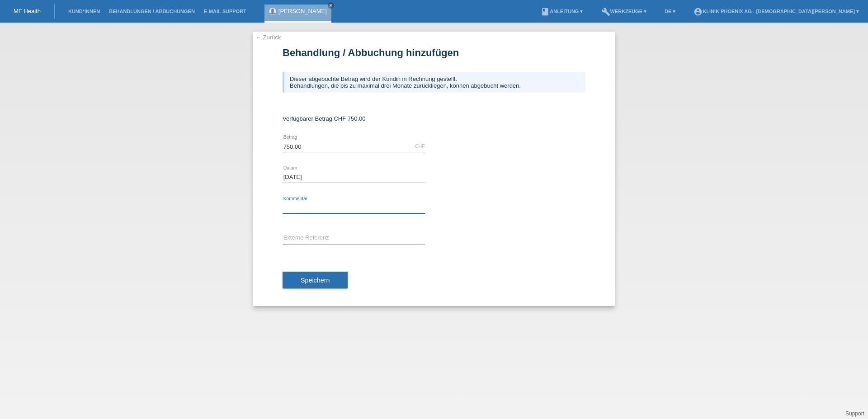 The height and width of the screenshot is (419, 868). What do you see at coordinates (606, 12) in the screenshot?
I see `i: build` at bounding box center [606, 12].